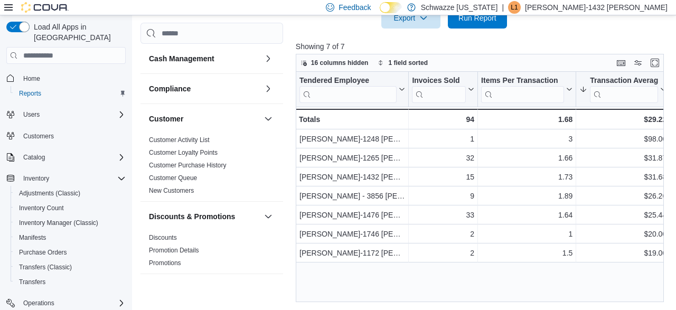 This screenshot has width=676, height=310. I want to click on div: Totals, so click(352, 119).